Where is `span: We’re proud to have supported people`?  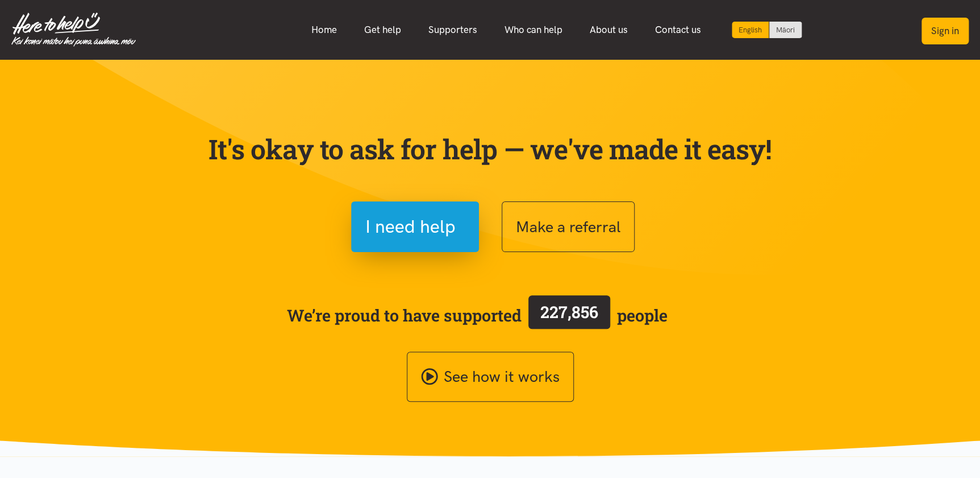
span: We’re proud to have supported people is located at coordinates (478, 315).